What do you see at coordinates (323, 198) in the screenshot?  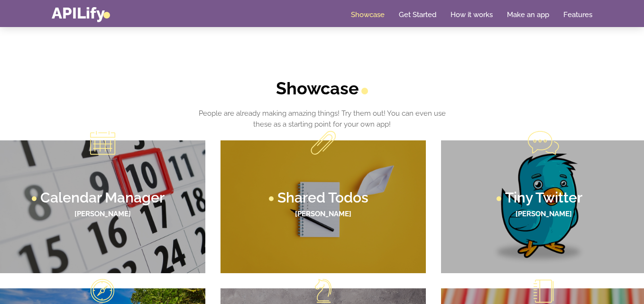 I see `h3: Shared Todos` at bounding box center [323, 198].